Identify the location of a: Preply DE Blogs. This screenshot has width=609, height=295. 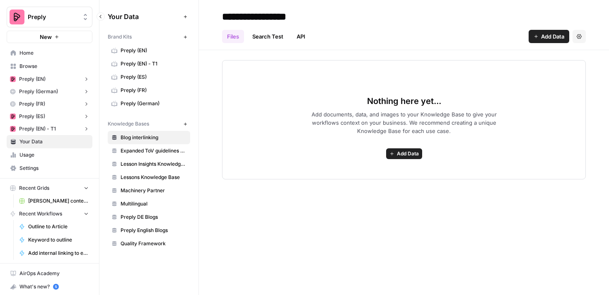
(149, 217).